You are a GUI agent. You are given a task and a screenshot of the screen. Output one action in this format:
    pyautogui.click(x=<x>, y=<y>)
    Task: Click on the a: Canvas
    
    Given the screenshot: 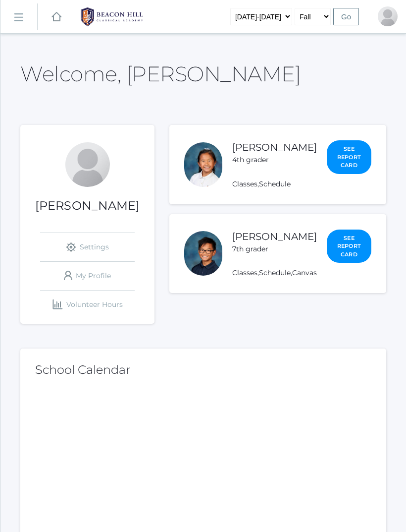 What is the action you would take?
    pyautogui.click(x=305, y=273)
    